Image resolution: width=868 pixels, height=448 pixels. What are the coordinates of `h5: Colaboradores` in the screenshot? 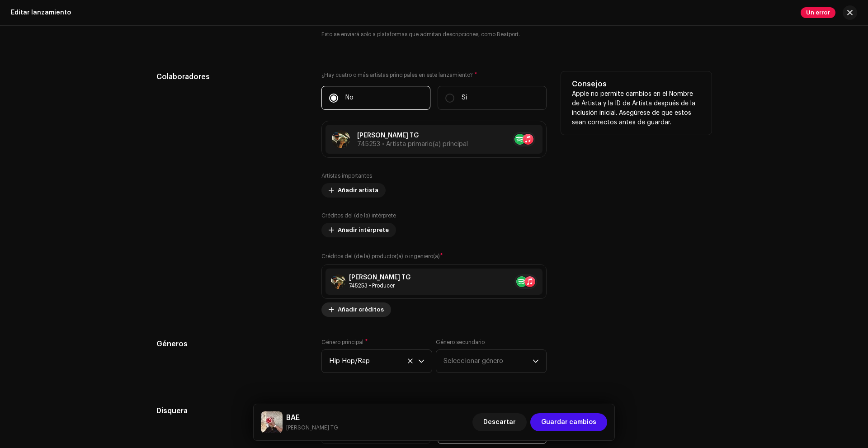 It's located at (231, 77).